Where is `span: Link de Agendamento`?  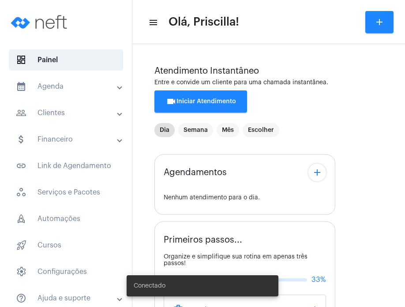 span: Link de Agendamento is located at coordinates (66, 166).